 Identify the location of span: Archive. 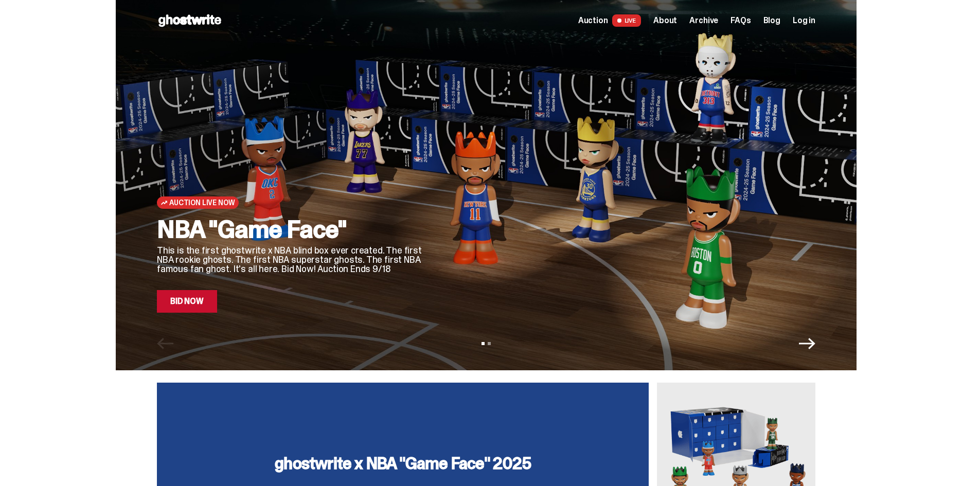
(703, 20).